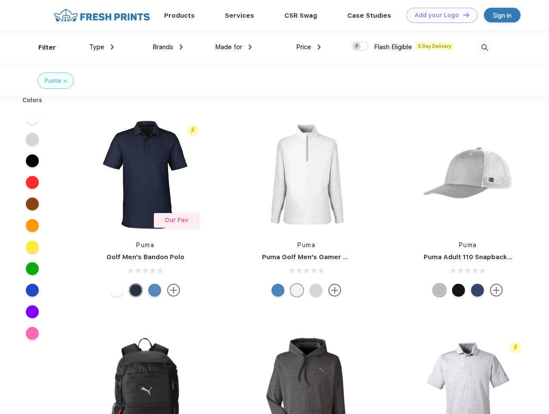 The image size is (549, 414). What do you see at coordinates (53, 81) in the screenshot?
I see `div: Puma` at bounding box center [53, 81].